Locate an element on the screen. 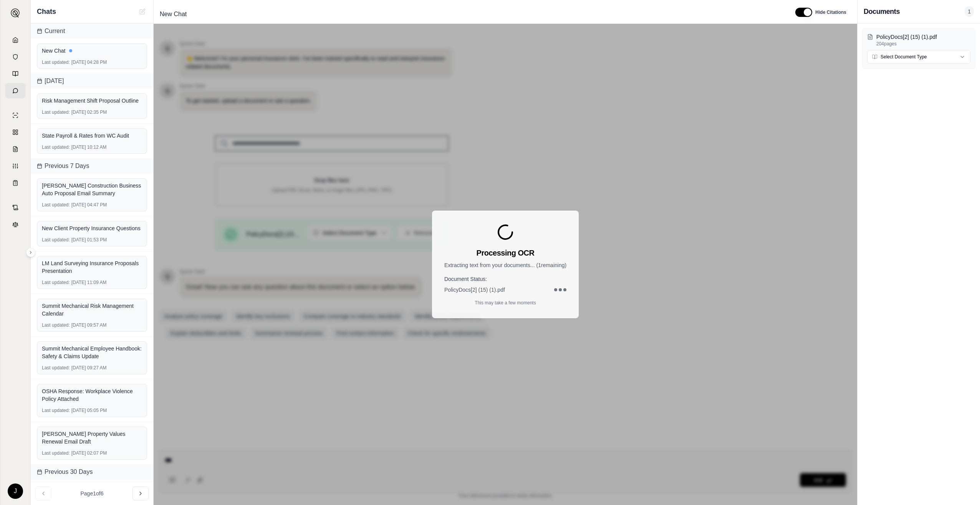 The height and width of the screenshot is (505, 980). div: LM Land Surveying Insurance Proposals Presentation is located at coordinates (92, 267).